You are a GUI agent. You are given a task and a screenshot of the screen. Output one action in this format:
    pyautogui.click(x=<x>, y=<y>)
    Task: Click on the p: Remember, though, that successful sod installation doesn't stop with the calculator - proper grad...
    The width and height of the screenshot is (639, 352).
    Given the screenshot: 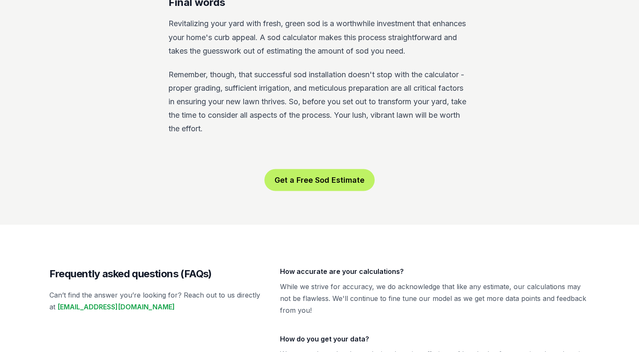 What is the action you would take?
    pyautogui.click(x=319, y=101)
    